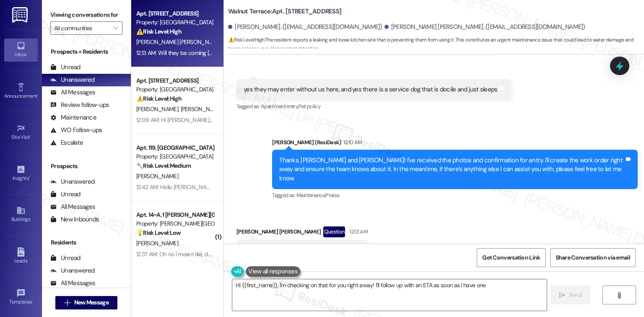 Image resolution: width=644 pixels, height=317 pixels. I want to click on button: Share Conversation via email, so click(593, 257).